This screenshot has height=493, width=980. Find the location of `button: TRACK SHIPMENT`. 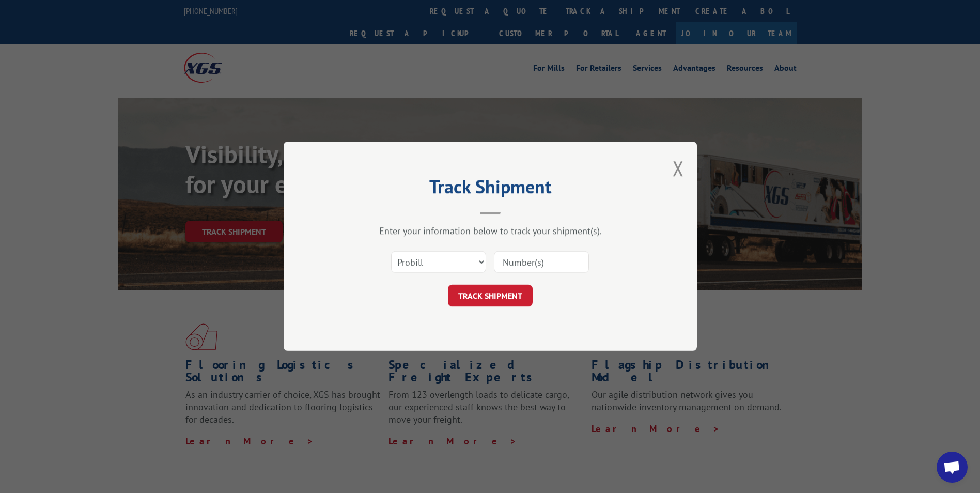

button: TRACK SHIPMENT is located at coordinates (490, 297).